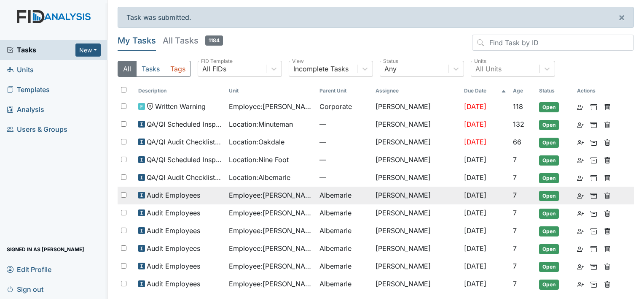  I want to click on button: New, so click(88, 49).